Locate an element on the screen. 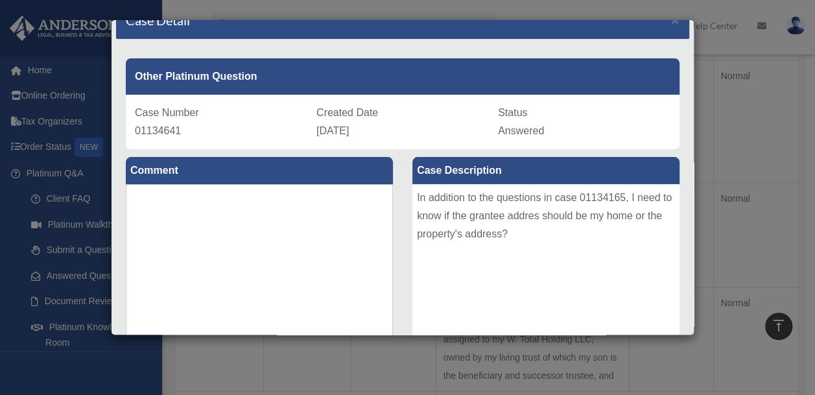  button: Close is located at coordinates (675, 19).